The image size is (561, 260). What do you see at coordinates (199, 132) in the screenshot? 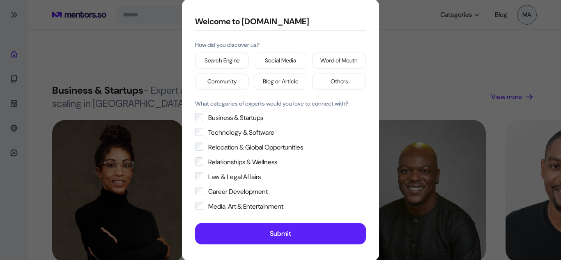
I see `input: Technology & Software` at bounding box center [199, 132].